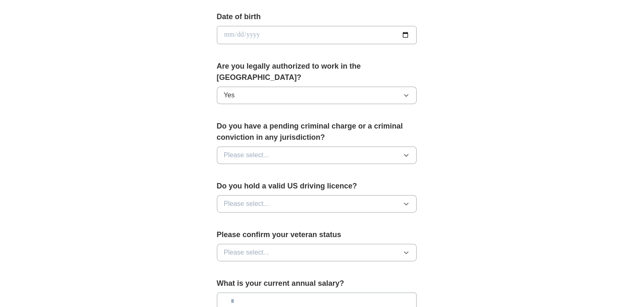 The width and height of the screenshot is (633, 307). What do you see at coordinates (317, 235) in the screenshot?
I see `label: Please confirm your veteran status` at bounding box center [317, 235].